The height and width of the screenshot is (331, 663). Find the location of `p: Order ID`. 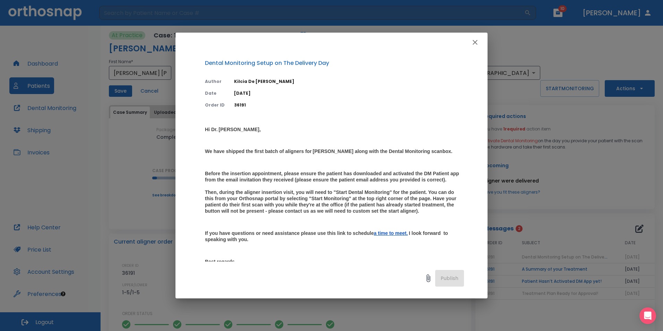

p: Order ID is located at coordinates (215, 105).